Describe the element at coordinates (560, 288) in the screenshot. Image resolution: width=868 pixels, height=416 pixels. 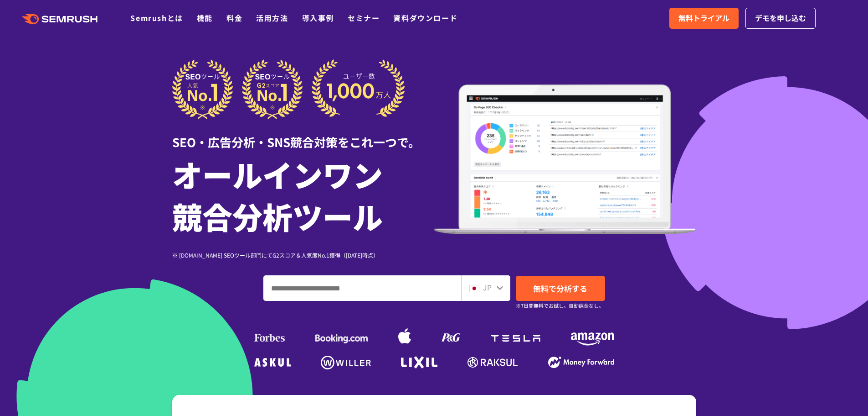
I see `span: 無料で分析する` at that location.